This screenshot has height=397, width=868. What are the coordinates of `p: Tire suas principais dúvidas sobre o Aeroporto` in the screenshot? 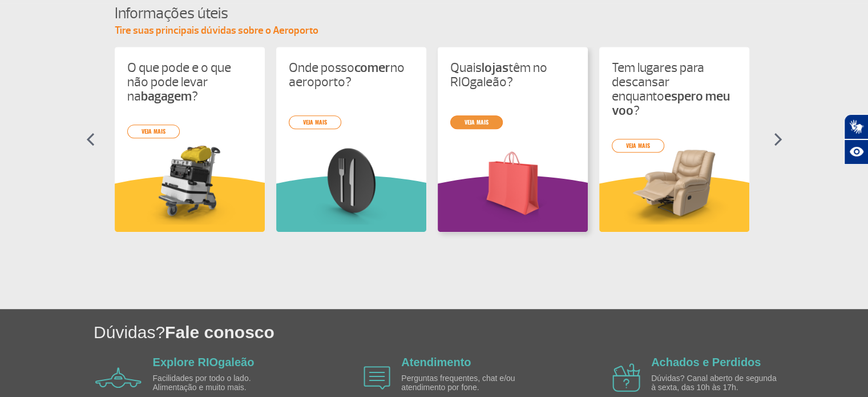 It's located at (434, 31).